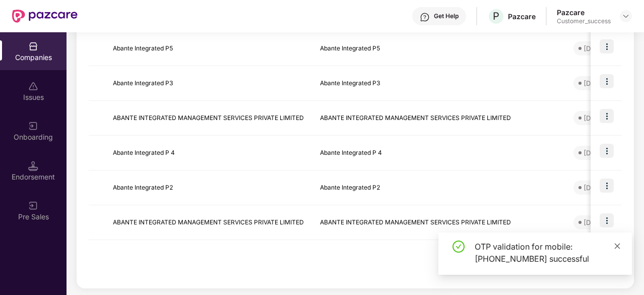  I want to click on img: svg+xml;base64,PHN2ZyBpZD0iSGVscC0zMngzMiIgeG1sbnM9Imh0dHA6Ly93d3cudzMub3JnLzIwMDAvc3ZnIiB3aWR0aD..., so click(425, 17).